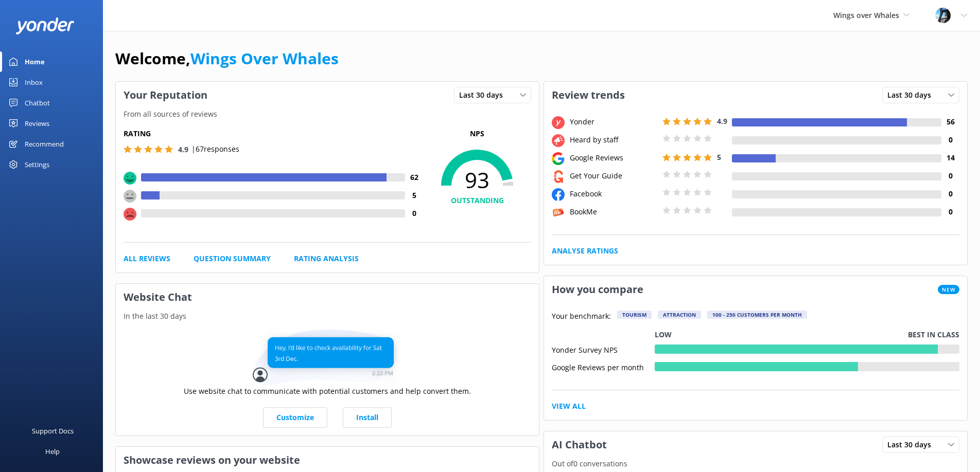 The width and height of the screenshot is (980, 472). Describe the element at coordinates (579, 445) in the screenshot. I see `h3: AI Chatbot` at that location.